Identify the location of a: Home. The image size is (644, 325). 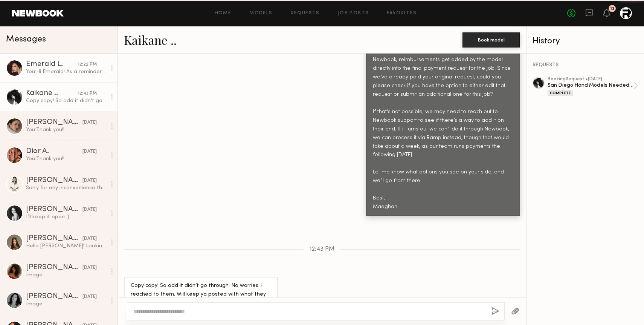
(223, 13).